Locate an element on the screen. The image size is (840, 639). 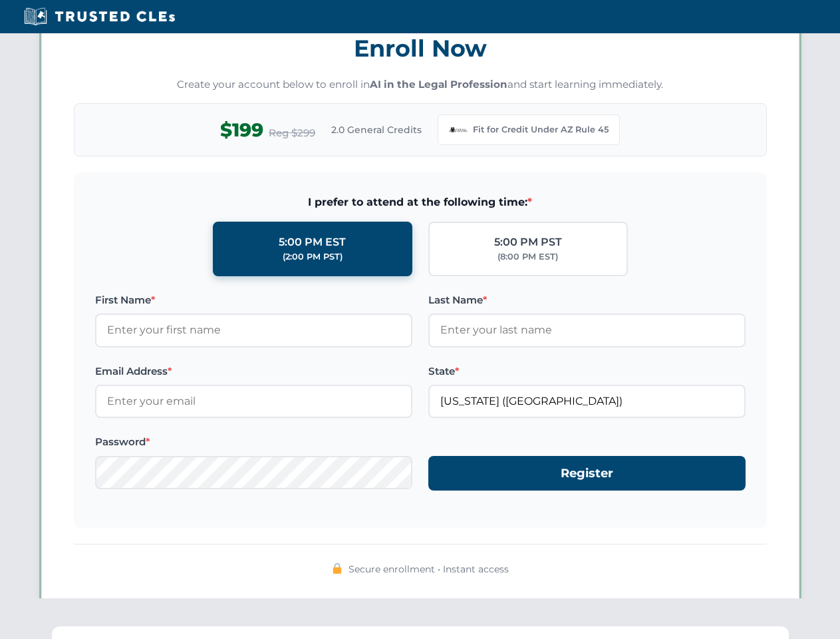
p: Create your account below to enroll in and start learning immediately. is located at coordinates (420, 84).